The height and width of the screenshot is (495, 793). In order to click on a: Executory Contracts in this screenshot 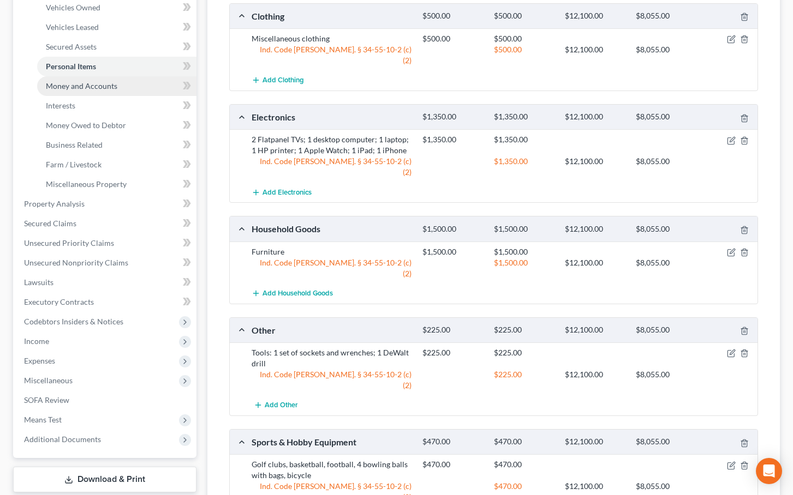, I will do `click(106, 302)`.